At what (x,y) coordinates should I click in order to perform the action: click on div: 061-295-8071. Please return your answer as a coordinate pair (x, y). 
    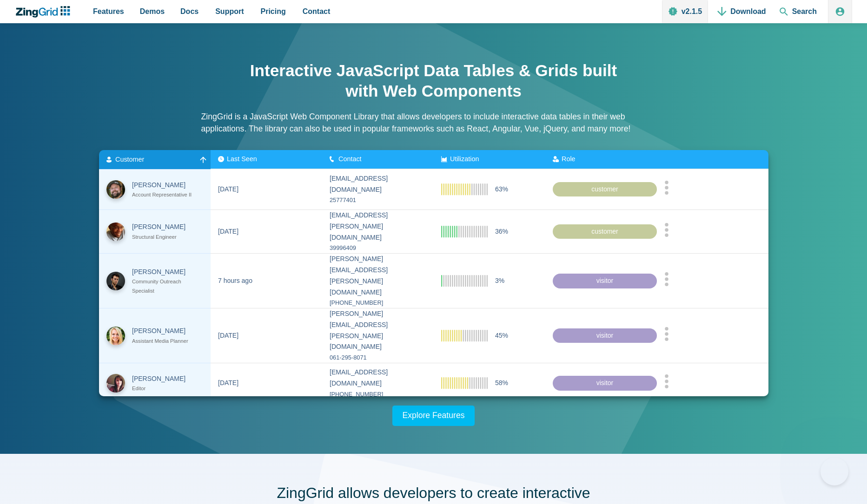
    Looking at the image, I should click on (378, 358).